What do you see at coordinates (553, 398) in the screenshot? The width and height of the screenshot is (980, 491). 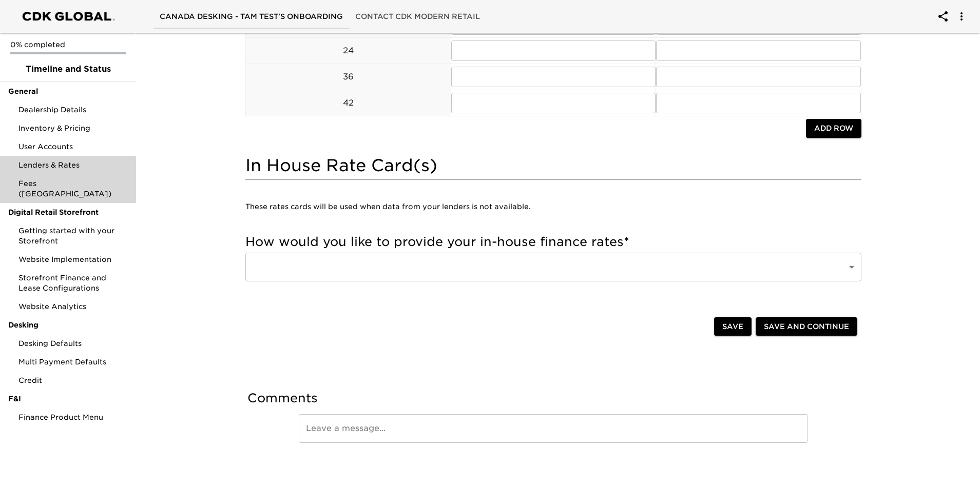 I see `h5: Comments` at bounding box center [553, 398].